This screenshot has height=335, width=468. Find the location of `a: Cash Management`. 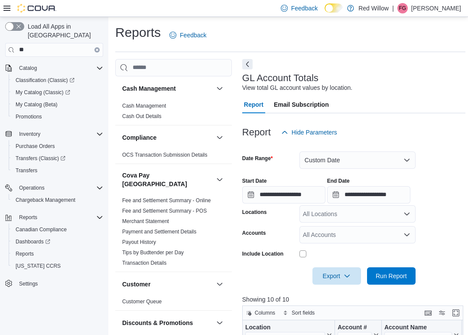

a: Cash Management is located at coordinates (144, 106).